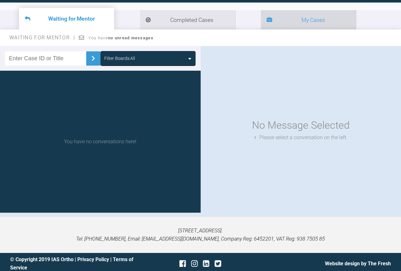 This screenshot has height=271, width=401. What do you see at coordinates (301, 138) in the screenshot?
I see `div: Please select a conversation on the left.` at bounding box center [301, 138].